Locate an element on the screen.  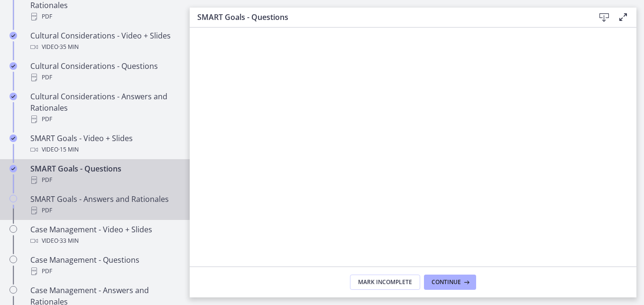
span: · 33 min is located at coordinates (69, 241).